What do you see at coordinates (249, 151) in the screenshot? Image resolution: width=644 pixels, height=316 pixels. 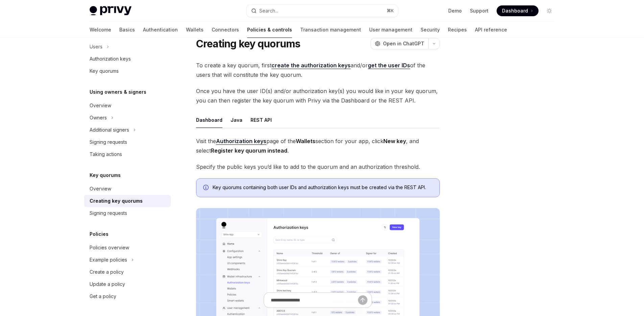 I see `strong: Register key quorum instead` at bounding box center [249, 151].